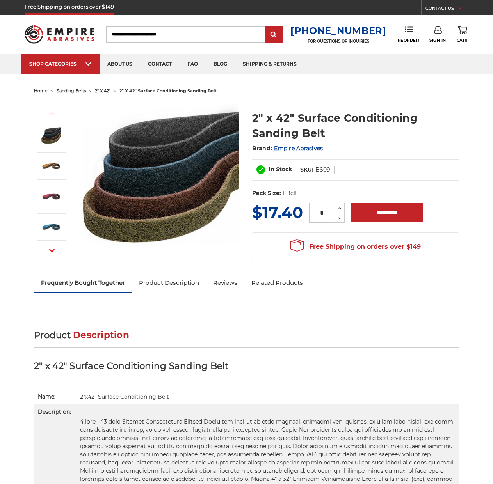 Image resolution: width=493 pixels, height=484 pixels. I want to click on span: Free Shipping on orders over $149, so click(356, 247).